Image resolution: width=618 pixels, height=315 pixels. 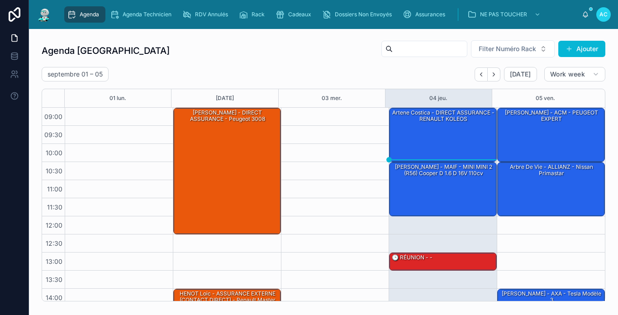 What do you see at coordinates (55, 207) in the screenshot?
I see `span: 11:30` at bounding box center [55, 207].